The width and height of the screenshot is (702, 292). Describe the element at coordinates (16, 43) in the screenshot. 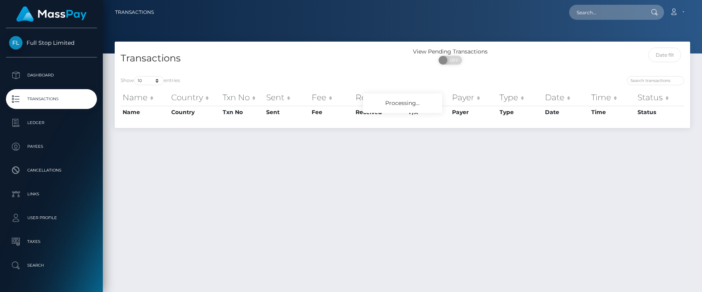

I see `img: Full Stop Limited` at that location.